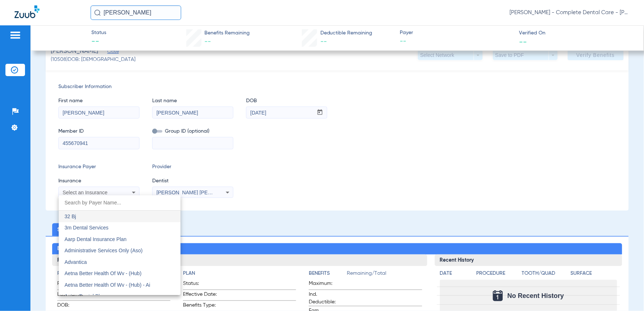 The width and height of the screenshot is (644, 311). I want to click on span: 32 Bj, so click(70, 216).